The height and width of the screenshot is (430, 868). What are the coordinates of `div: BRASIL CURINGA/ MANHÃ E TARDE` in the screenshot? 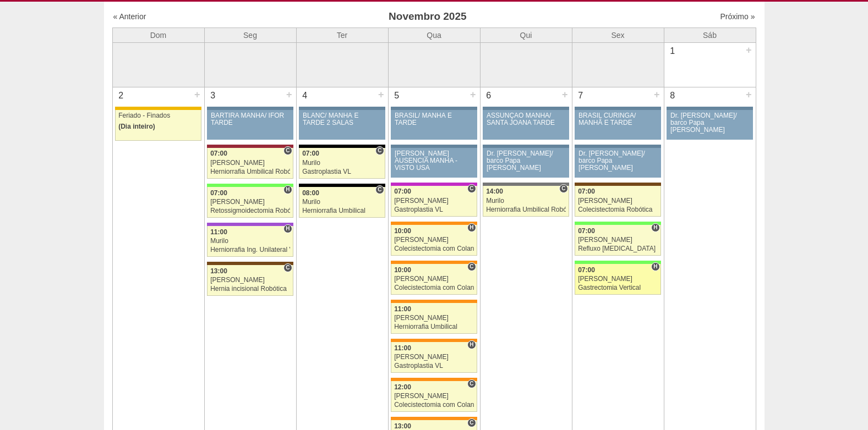 It's located at (618, 119).